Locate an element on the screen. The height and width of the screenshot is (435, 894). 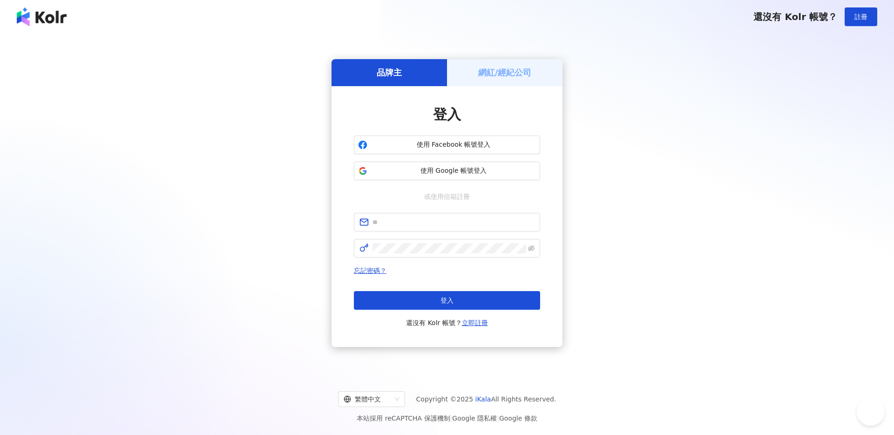
div: 繁體中文 is located at coordinates (368, 399).